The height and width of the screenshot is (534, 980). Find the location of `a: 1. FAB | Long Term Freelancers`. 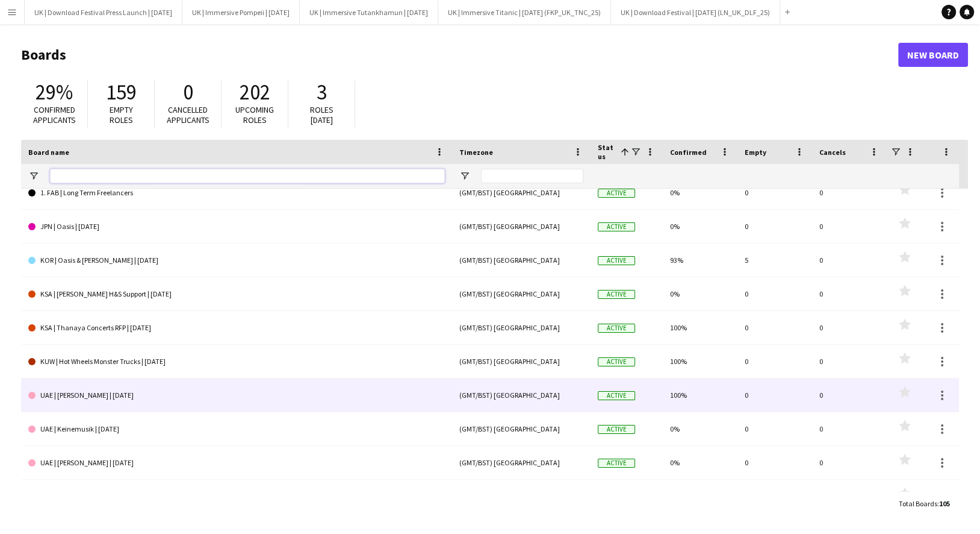

a: 1. FAB | Long Term Freelancers is located at coordinates (236, 193).